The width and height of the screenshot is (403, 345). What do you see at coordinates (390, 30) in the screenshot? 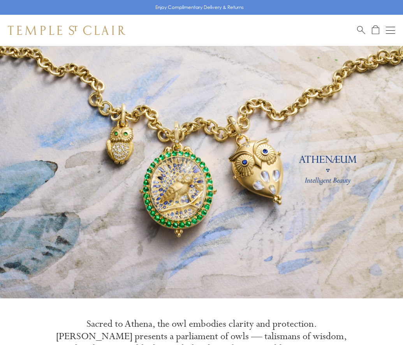
I see `button: Open navigation` at bounding box center [390, 30].